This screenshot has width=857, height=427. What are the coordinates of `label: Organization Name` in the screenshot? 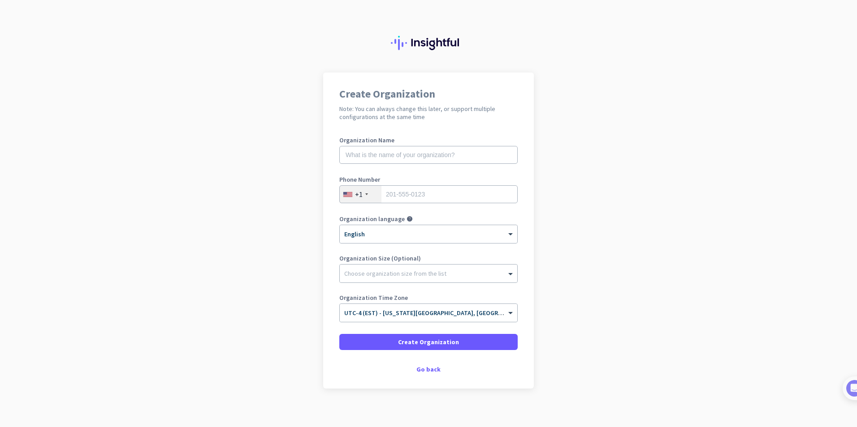 It's located at (428, 140).